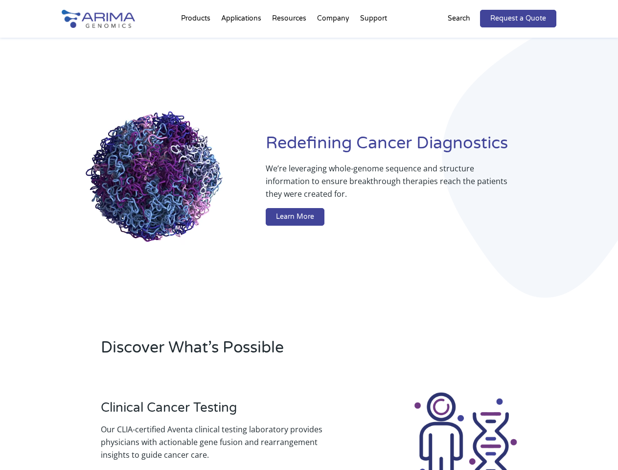 The width and height of the screenshot is (618, 470). I want to click on h1: Redefining Cancer Diagnostics, so click(411, 147).